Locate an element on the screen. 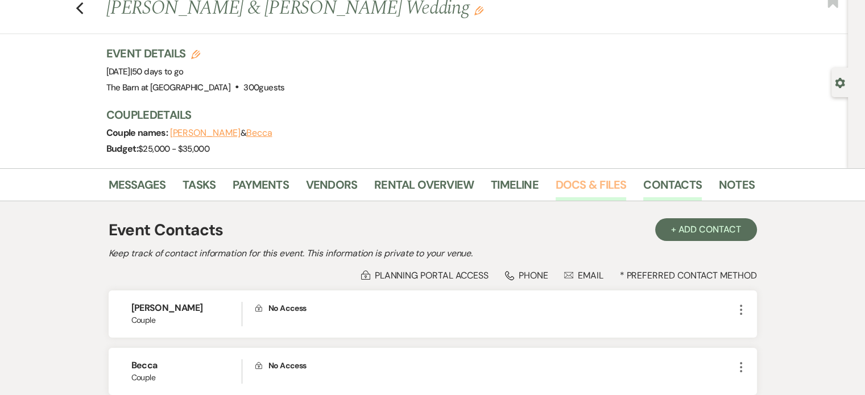 The image size is (865, 395). button: Edit is located at coordinates (479, 10).